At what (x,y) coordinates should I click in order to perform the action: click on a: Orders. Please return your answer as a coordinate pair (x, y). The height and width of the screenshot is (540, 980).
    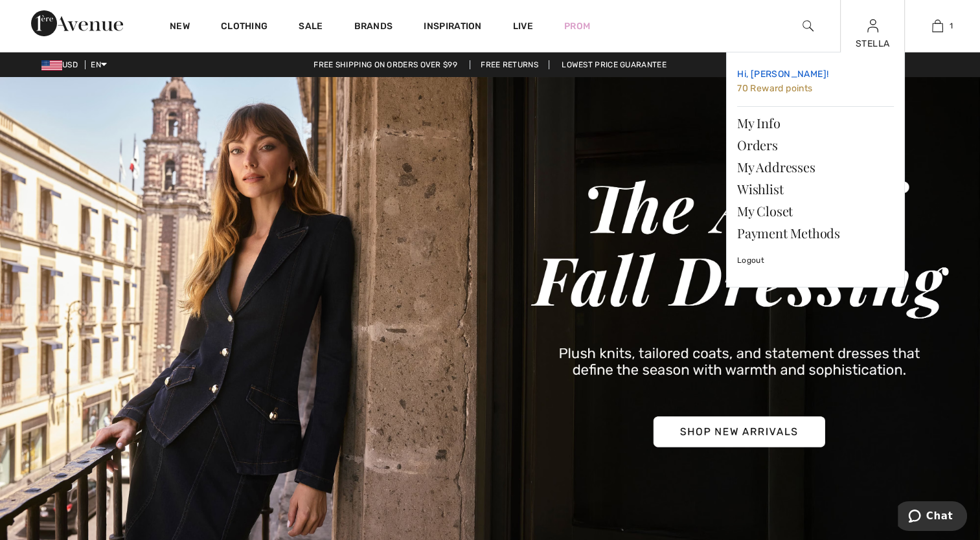
    Looking at the image, I should click on (816, 145).